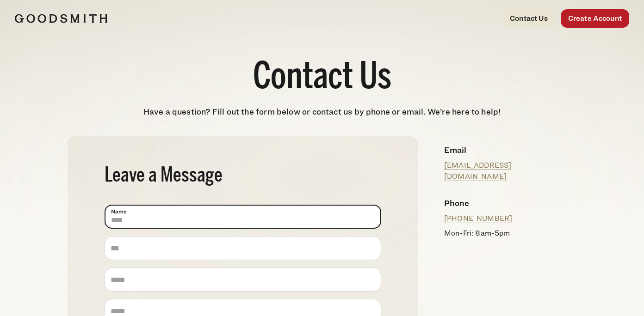 This screenshot has height=316, width=644. Describe the element at coordinates (594, 18) in the screenshot. I see `a: Create Account` at that location.